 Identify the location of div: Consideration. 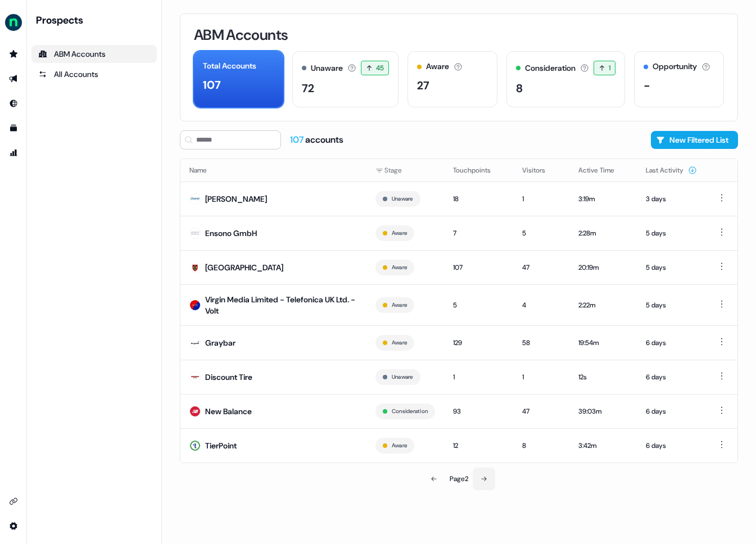
(551, 68).